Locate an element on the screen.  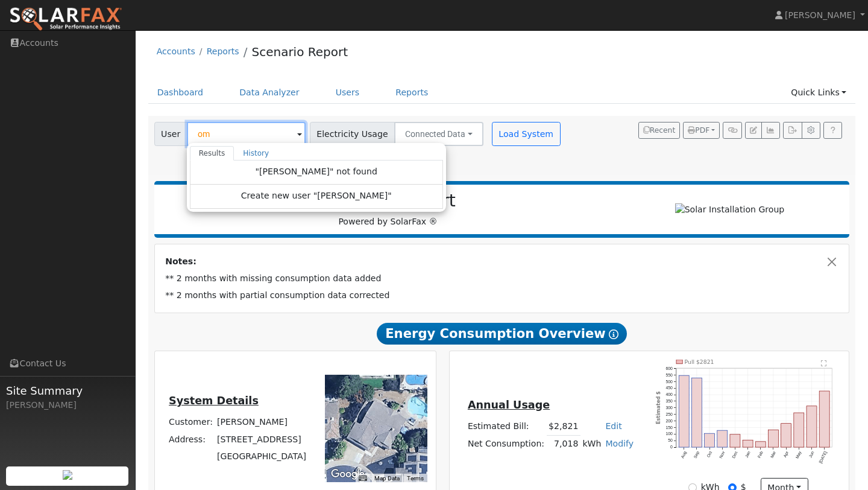
button: Edit User is located at coordinates (754, 130).